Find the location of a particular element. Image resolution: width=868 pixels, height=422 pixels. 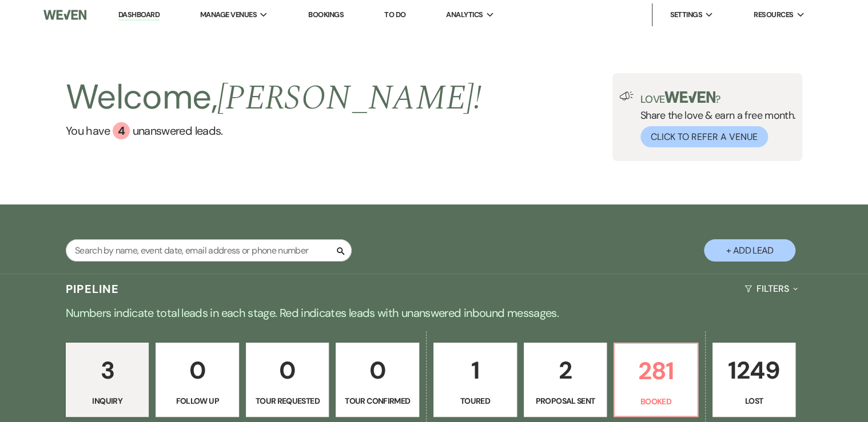

p: Inquiry is located at coordinates (108, 401).